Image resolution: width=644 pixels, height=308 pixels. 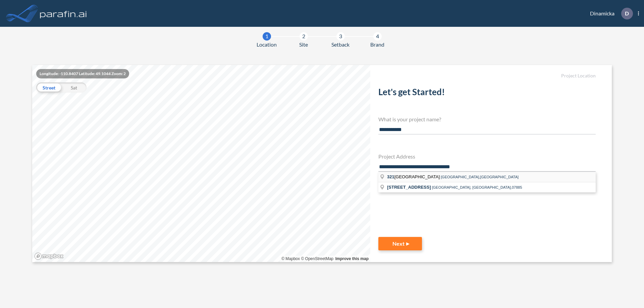 I want to click on div: Street, so click(x=49, y=87).